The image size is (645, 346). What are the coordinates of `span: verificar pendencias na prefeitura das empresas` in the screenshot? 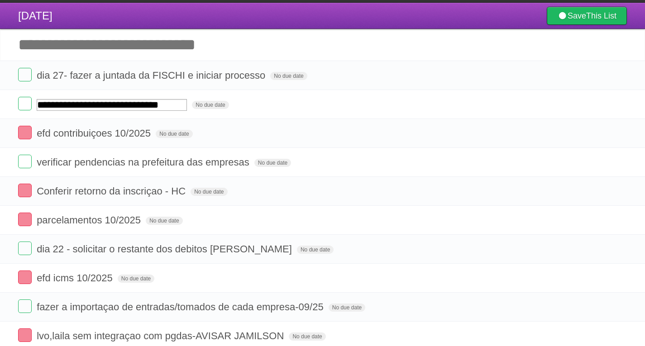 It's located at (144, 162).